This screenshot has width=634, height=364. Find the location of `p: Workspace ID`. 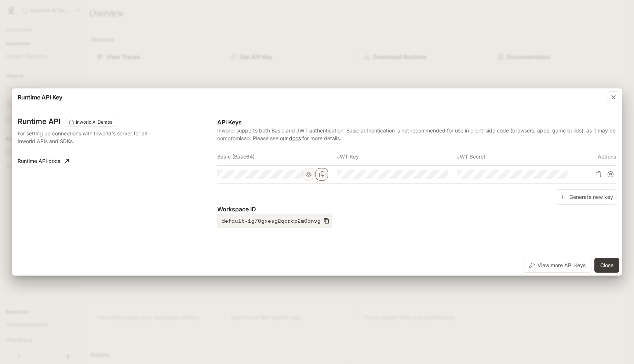

p: Workspace ID is located at coordinates (417, 209).